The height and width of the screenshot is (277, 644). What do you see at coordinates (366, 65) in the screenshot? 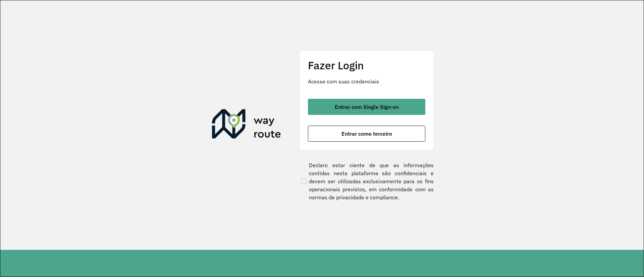
I see `h2: Fazer Login` at bounding box center [366, 65].